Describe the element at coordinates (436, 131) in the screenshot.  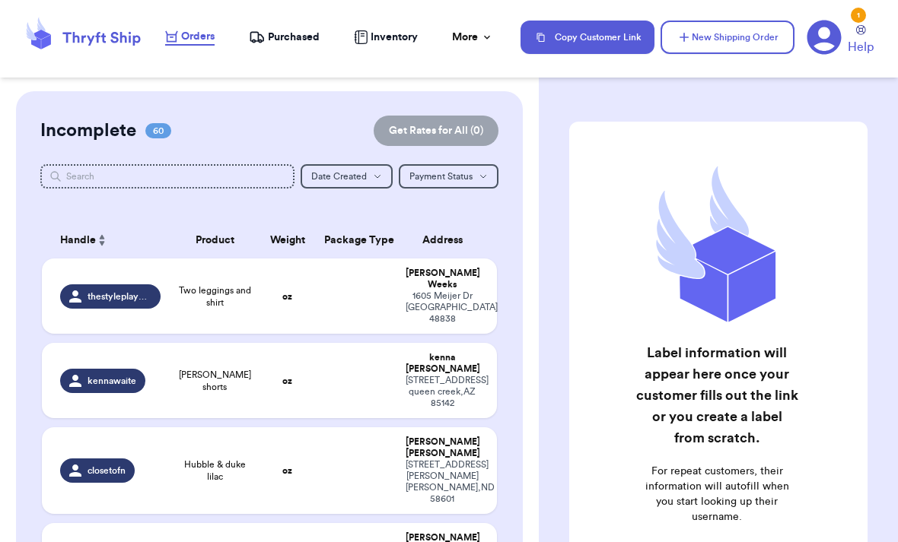
I see `button: Get Rates for All (0)` at that location.